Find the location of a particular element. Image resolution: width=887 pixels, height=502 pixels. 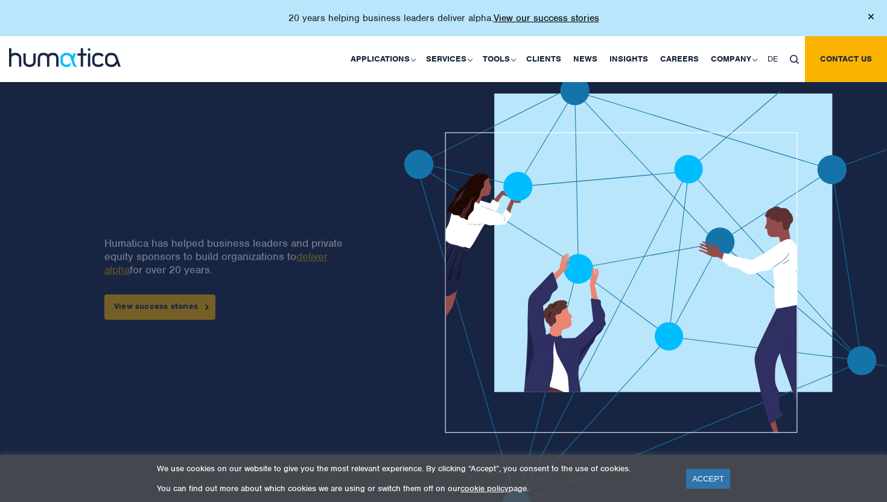

p: Humatica has helped business leaders and private equity sponsors to build organizations to for ov... is located at coordinates (234, 256).